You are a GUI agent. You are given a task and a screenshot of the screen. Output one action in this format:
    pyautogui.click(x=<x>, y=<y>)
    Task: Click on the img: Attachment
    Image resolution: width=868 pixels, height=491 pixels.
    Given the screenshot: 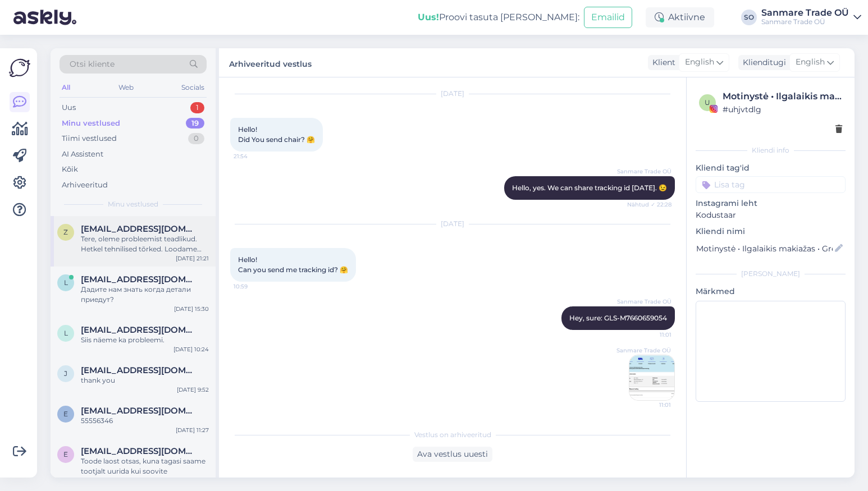 What is the action you would take?
    pyautogui.click(x=652, y=377)
    